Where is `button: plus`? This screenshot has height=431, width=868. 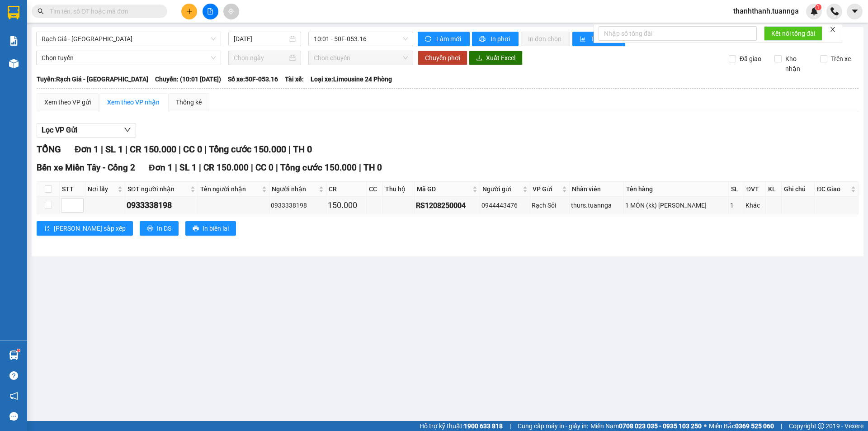
button: plus is located at coordinates (189, 11).